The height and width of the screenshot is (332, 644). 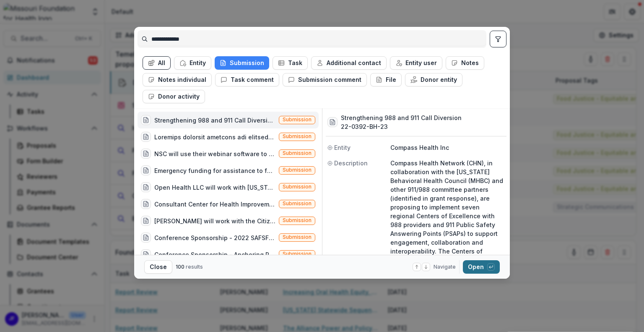 What do you see at coordinates (157, 63) in the screenshot?
I see `button: All` at bounding box center [157, 63].